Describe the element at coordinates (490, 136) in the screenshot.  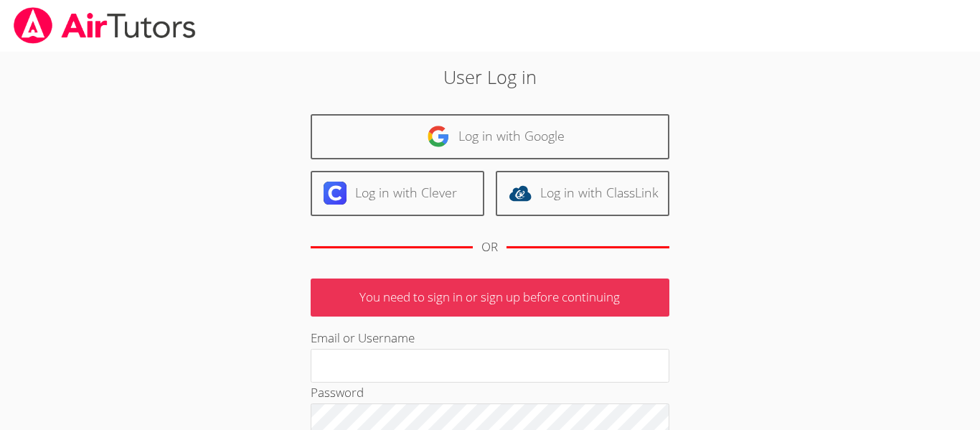
I see `a: Log in with Google` at that location.